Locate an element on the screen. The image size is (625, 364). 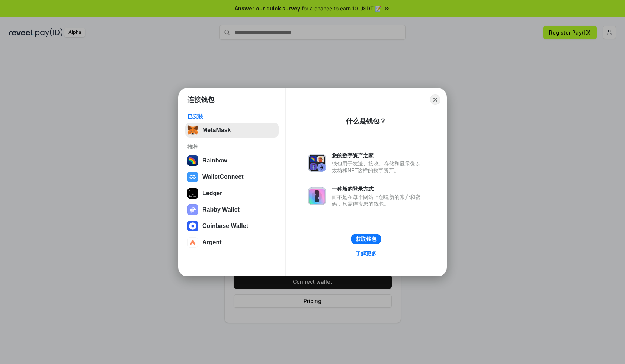
a: 了解更多 is located at coordinates (366, 254).